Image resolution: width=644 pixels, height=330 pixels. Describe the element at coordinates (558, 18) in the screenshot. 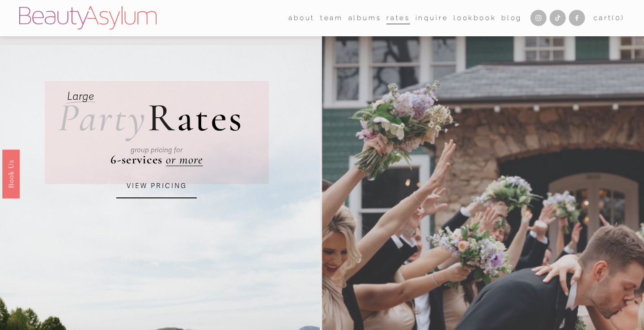

I see `a: TikTok` at that location.